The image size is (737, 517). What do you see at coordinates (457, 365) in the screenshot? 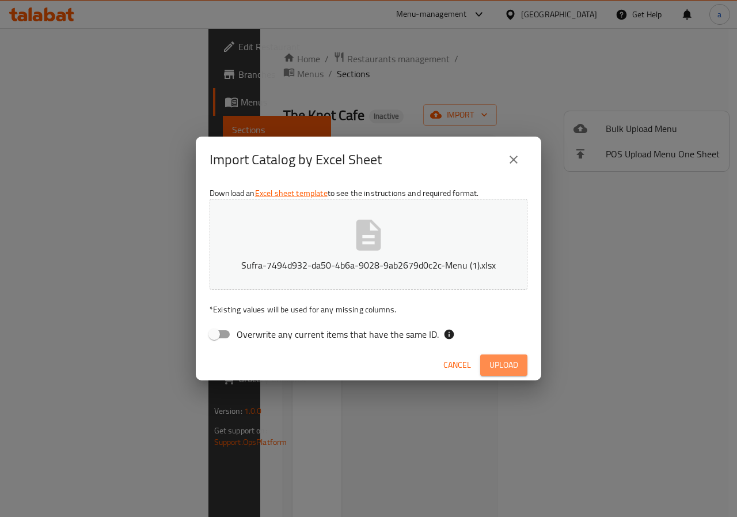
I see `button: Cancel` at bounding box center [457, 365].